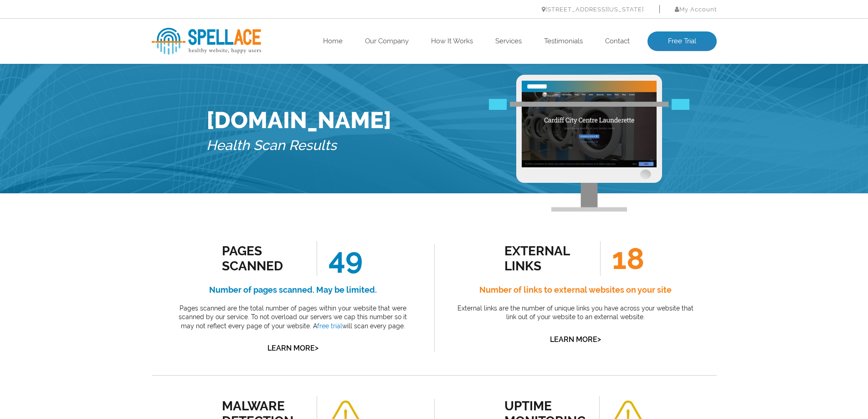 Image resolution: width=868 pixels, height=419 pixels. Describe the element at coordinates (622, 259) in the screenshot. I see `span: 18` at that location.